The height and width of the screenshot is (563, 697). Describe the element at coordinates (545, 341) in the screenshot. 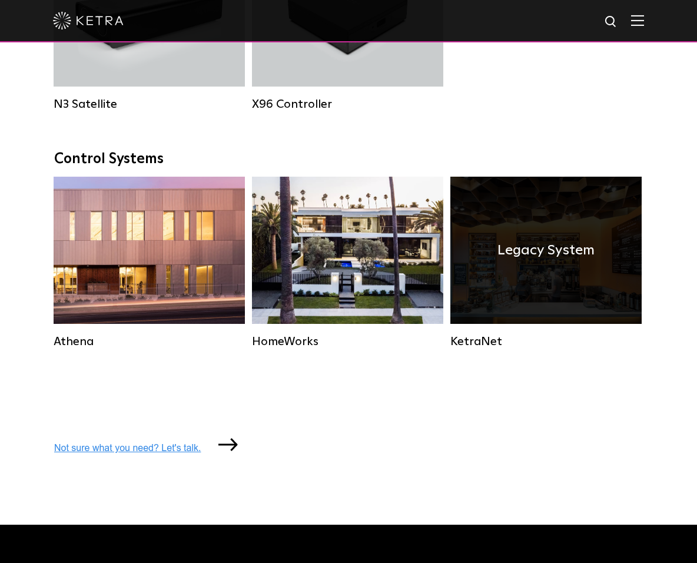

I see `div: KetraNet` at that location.